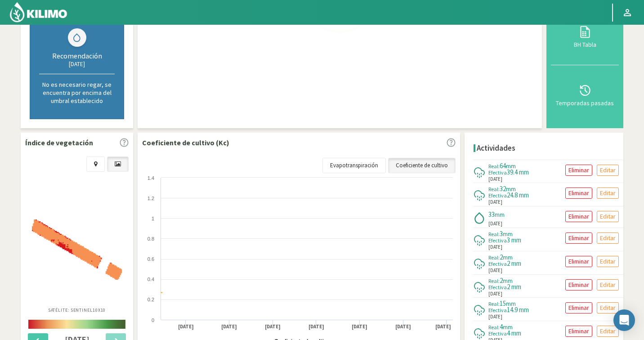 The width and height of the screenshot is (644, 340). Describe the element at coordinates (422, 166) in the screenshot. I see `a: Coeficiente de cultivo` at that location.